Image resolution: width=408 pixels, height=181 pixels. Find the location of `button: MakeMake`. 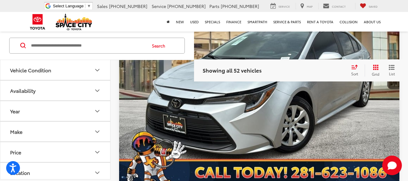

button: MakeMake is located at coordinates (56, 132).